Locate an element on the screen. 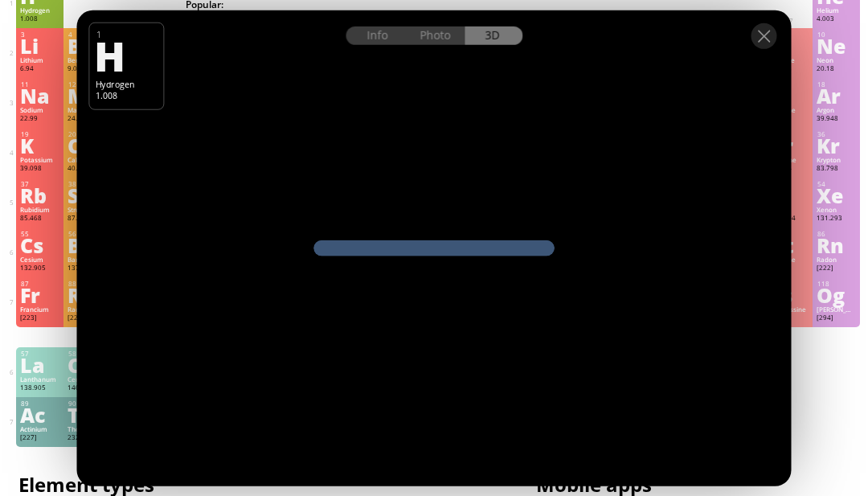 The height and width of the screenshot is (496, 868). div: Lanthanum is located at coordinates (39, 379).